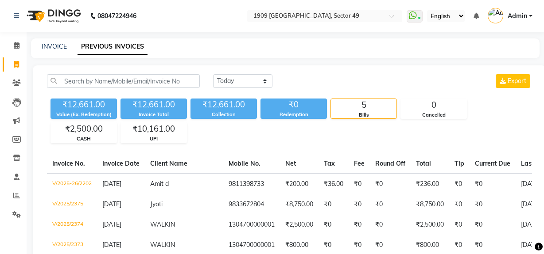  What do you see at coordinates (290, 164) in the screenshot?
I see `span: Net` at bounding box center [290, 164].